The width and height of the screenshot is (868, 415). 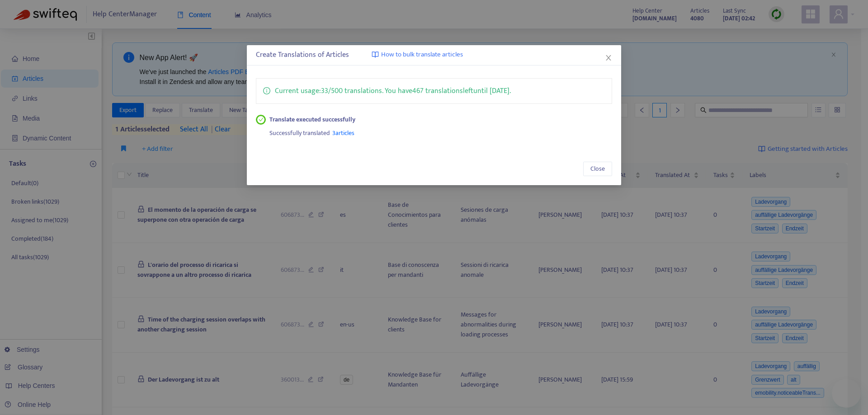 I want to click on a: How to bulk translate articles, so click(x=417, y=55).